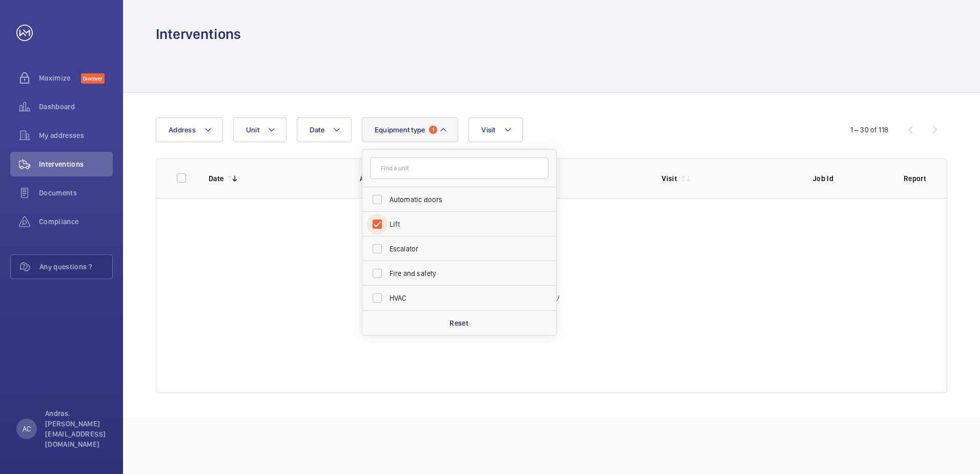 The width and height of the screenshot is (980, 474). What do you see at coordinates (579, 178) in the screenshot?
I see `p: Unit` at bounding box center [579, 178].